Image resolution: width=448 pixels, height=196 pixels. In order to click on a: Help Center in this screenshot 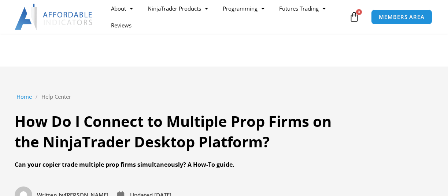, I will do `click(56, 97)`.